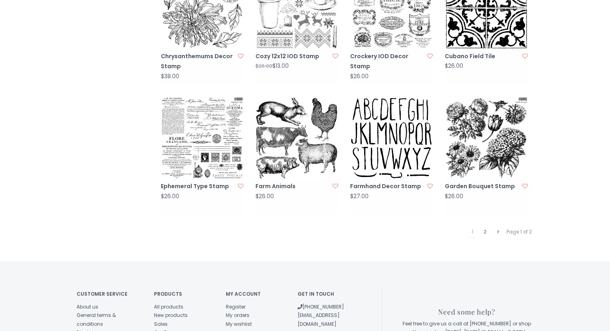 The width and height of the screenshot is (610, 331). I want to click on div: $38.00, so click(170, 76).